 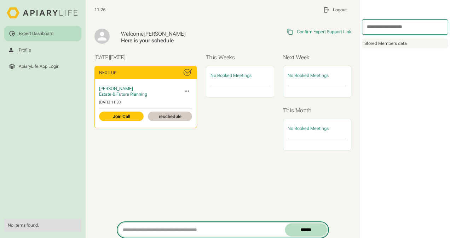 I want to click on a: Join Call, so click(x=121, y=116).